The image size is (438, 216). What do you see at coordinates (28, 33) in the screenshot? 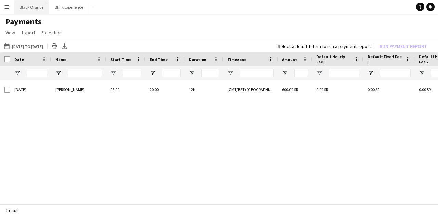
I see `a: Export` at bounding box center [28, 33].